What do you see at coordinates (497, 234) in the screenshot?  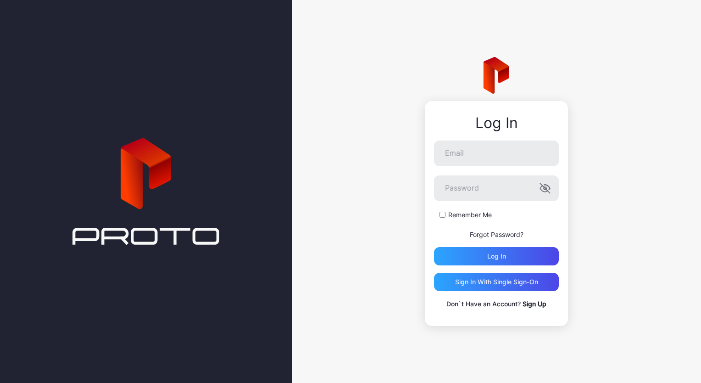 I see `a: Forgot Password?` at bounding box center [497, 234].